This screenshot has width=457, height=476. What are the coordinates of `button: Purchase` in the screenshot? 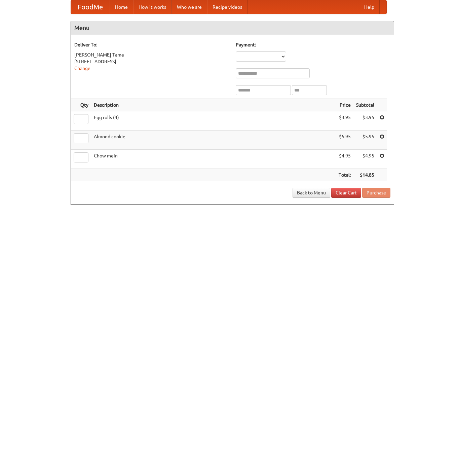 It's located at (376, 193).